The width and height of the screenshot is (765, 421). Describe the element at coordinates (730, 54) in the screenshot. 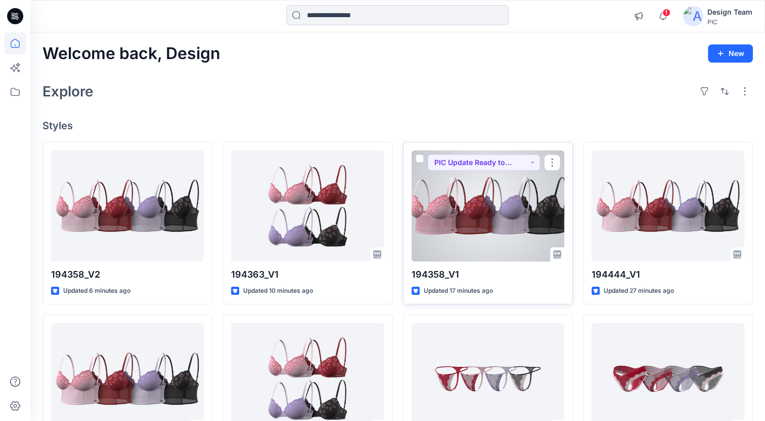

I see `button: New` at that location.